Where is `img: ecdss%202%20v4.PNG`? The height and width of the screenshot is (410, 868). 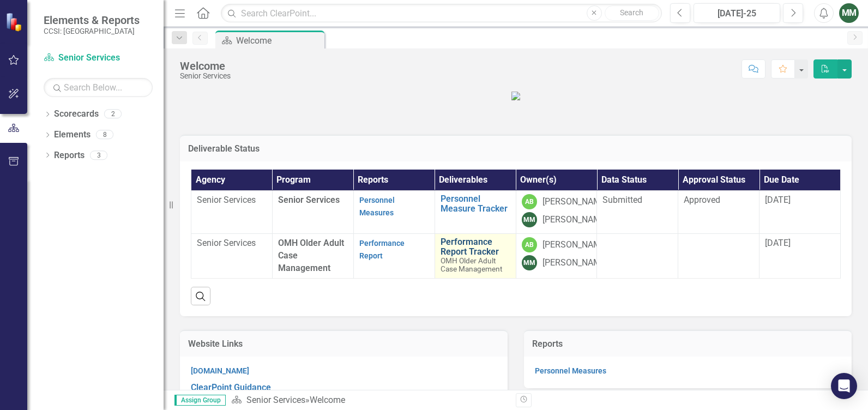
img: ecdss%202%20v4.PNG is located at coordinates (516, 96).